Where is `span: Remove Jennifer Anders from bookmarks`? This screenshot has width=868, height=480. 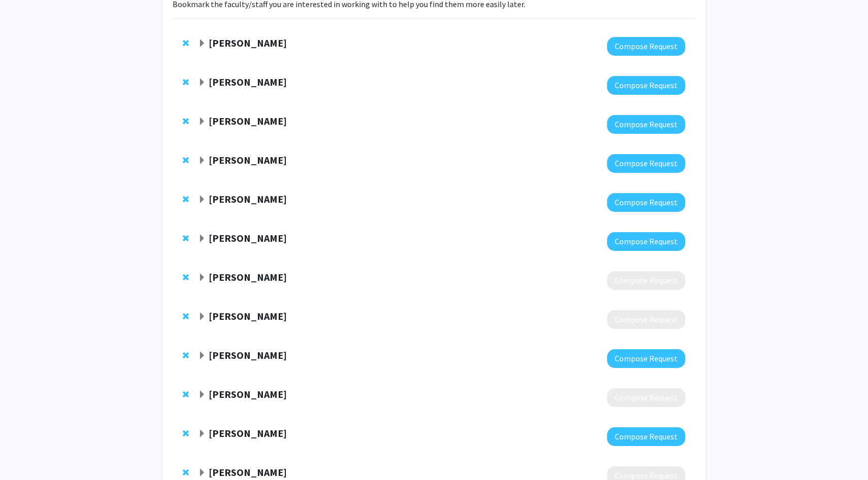
span: Remove Jennifer Anders from bookmarks is located at coordinates (186, 43).